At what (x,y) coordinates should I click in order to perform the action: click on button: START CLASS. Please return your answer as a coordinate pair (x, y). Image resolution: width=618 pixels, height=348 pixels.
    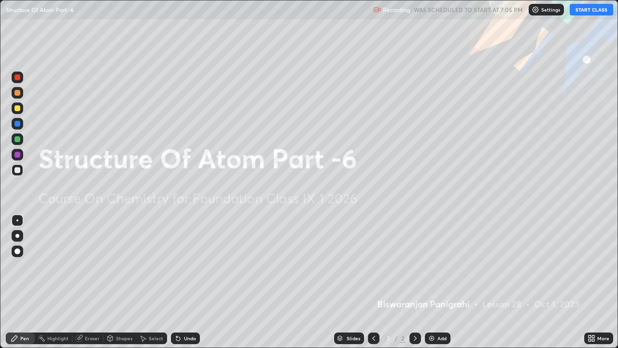
    Looking at the image, I should click on (591, 10).